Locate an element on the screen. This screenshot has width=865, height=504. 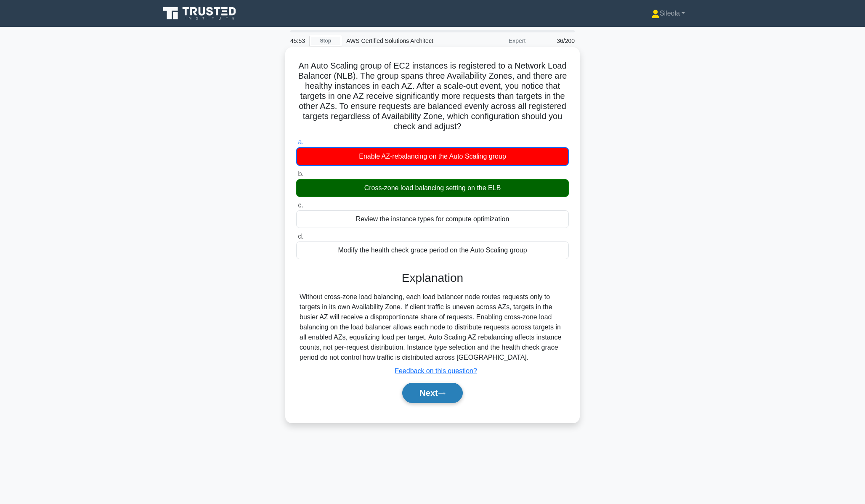
h5: An Auto Scaling group of EC2 instances is registered to a Network Load Balancer (NLB). The group ... is located at coordinates (432, 97).